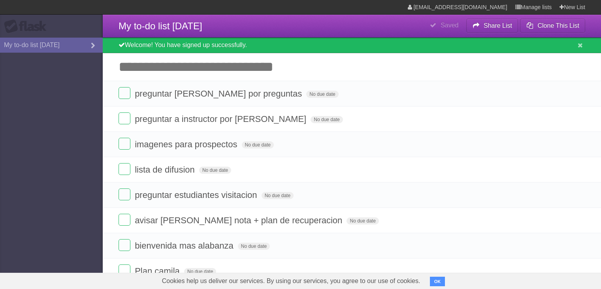 This screenshot has height=289, width=601. I want to click on span: Plan camila, so click(158, 270).